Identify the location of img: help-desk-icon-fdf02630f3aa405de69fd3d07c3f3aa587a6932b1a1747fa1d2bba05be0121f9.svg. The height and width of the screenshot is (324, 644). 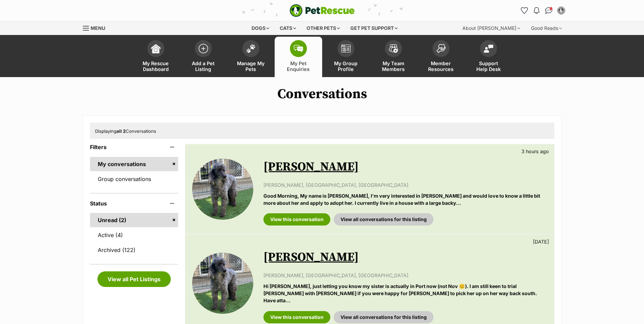
(488, 49).